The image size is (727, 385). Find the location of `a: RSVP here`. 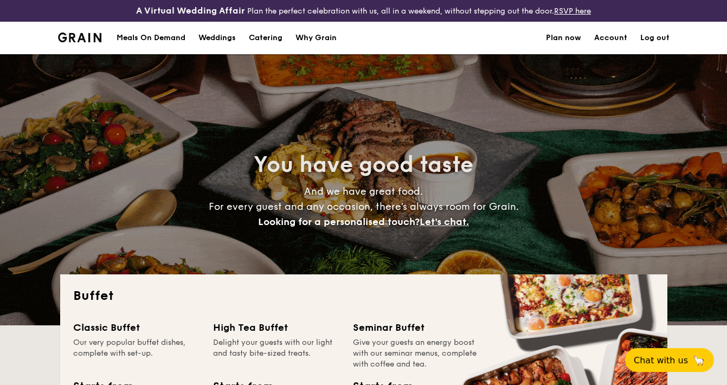

a: RSVP here is located at coordinates (572, 11).